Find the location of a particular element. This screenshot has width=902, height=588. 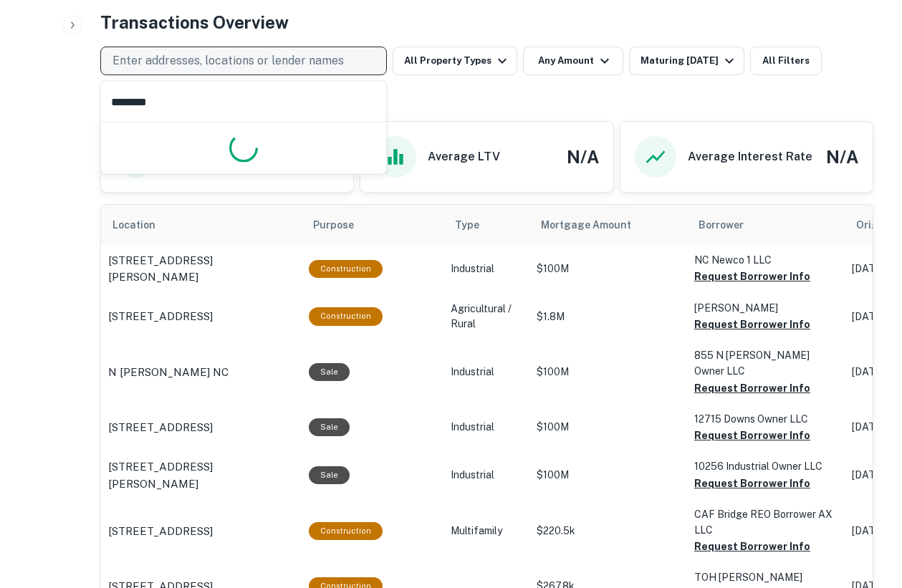

h6: Average LTV is located at coordinates (463, 157).